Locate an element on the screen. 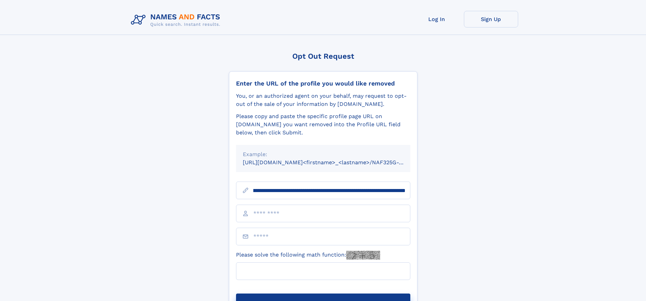 The image size is (646, 301). div: Opt Out Request is located at coordinates (323, 56).